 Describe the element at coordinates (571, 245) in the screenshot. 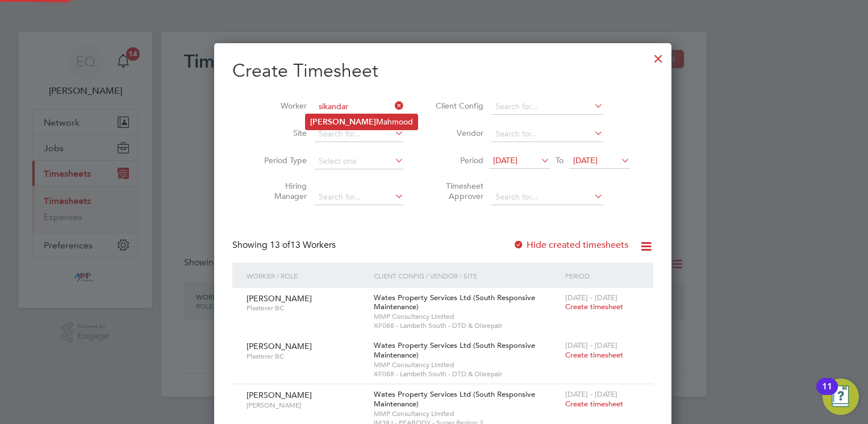

I see `label: Hide created timesheets` at that location.